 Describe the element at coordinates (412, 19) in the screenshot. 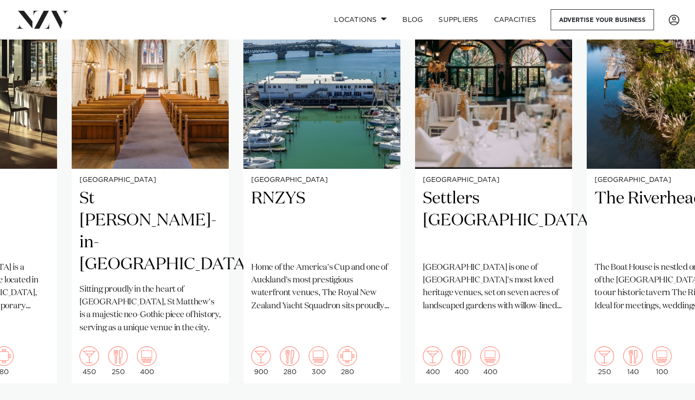

I see `a: BLOG` at that location.